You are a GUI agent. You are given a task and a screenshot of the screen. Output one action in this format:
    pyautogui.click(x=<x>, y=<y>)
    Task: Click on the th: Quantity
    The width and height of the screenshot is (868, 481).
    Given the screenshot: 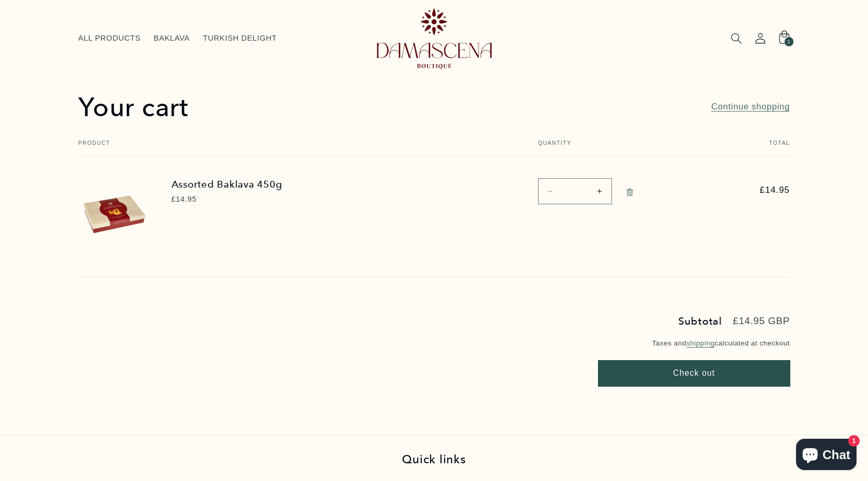 What is the action you would take?
    pyautogui.click(x=608, y=148)
    